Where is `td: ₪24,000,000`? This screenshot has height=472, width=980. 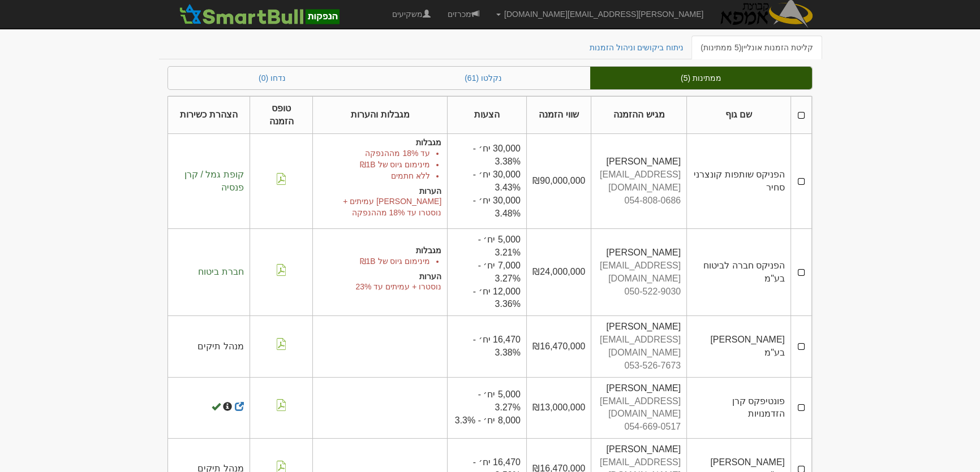
td: ₪24,000,000 is located at coordinates (559, 273).